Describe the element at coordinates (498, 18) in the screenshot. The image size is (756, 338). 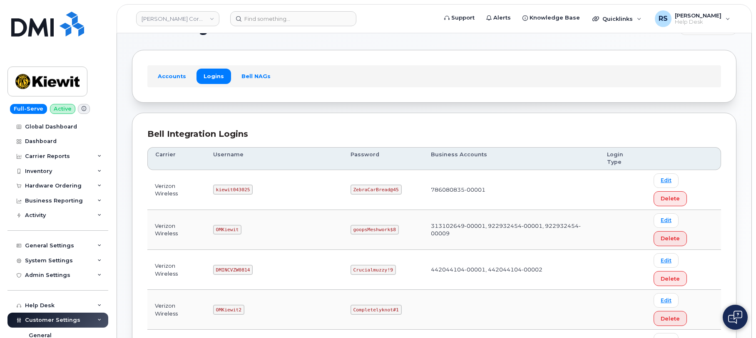
I see `a: Alerts` at that location.